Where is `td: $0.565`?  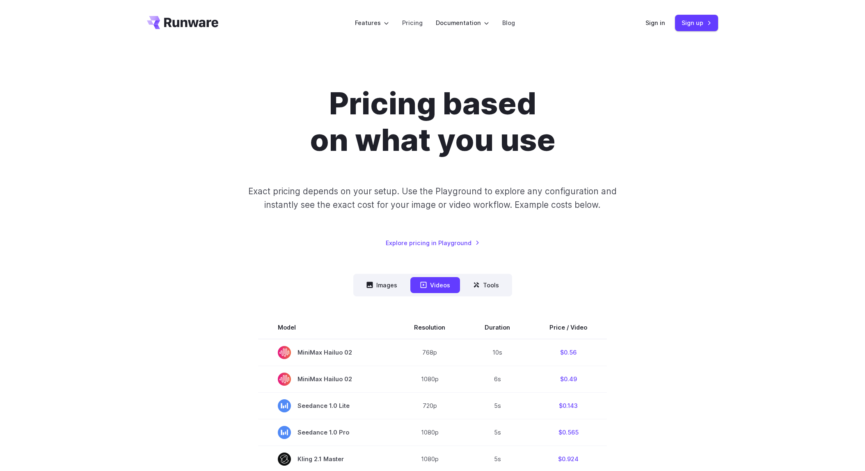 td: $0.565 is located at coordinates (568, 433).